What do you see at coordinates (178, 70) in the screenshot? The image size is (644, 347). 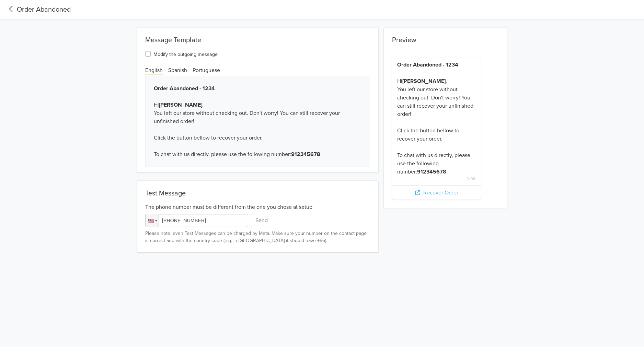 I see `span: Spanish` at bounding box center [178, 70].